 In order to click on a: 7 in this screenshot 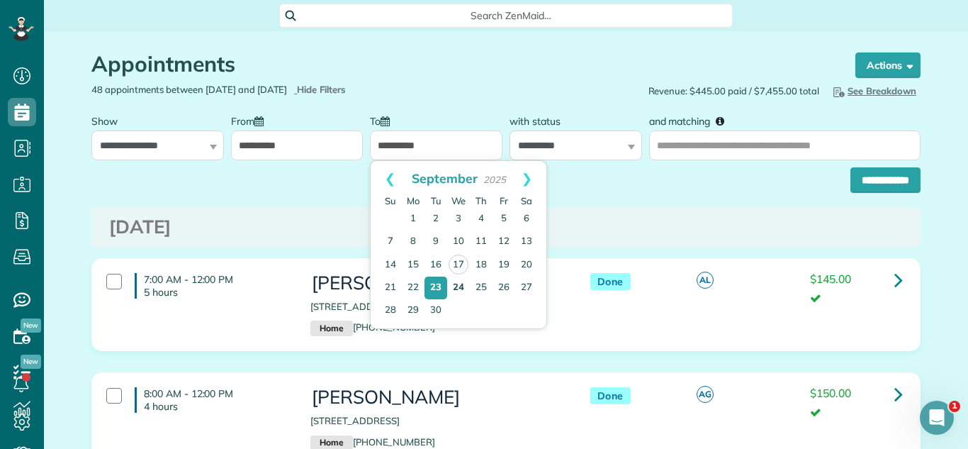, I will do `click(391, 242)`.